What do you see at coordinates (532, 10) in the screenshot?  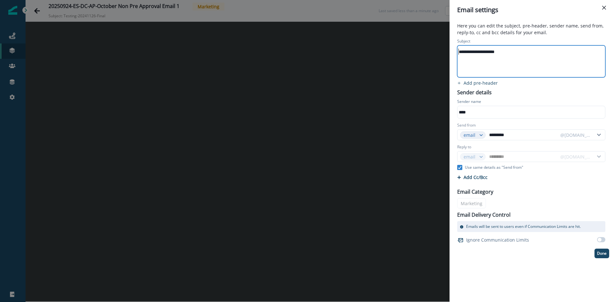 I see `div: Email settings` at bounding box center [532, 10].